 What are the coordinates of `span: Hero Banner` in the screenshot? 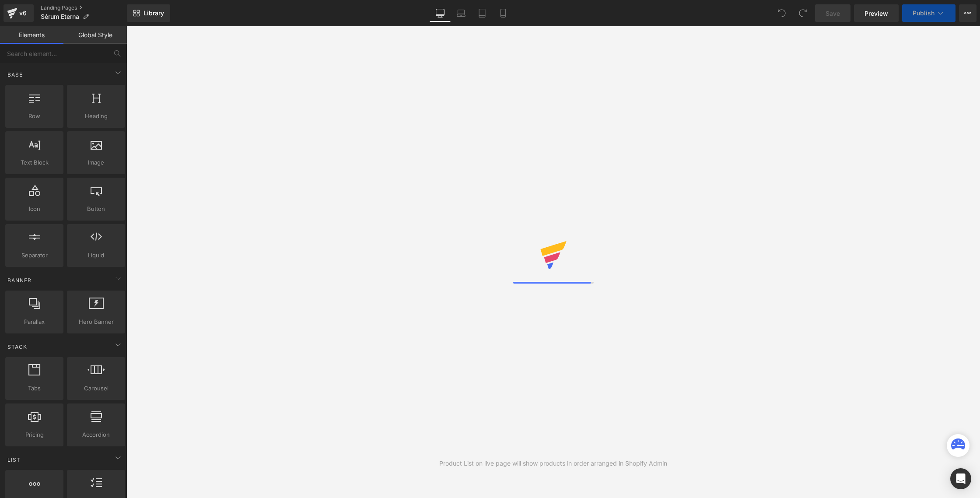 It's located at (96, 322).